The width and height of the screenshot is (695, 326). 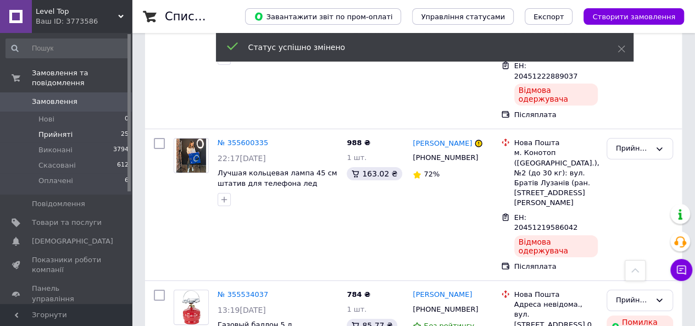 I want to click on span: Управління статусами, so click(x=463, y=16).